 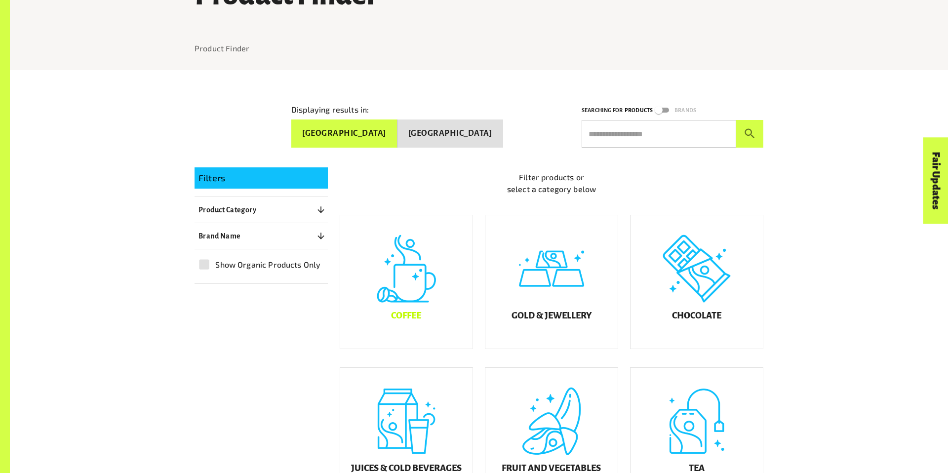 What do you see at coordinates (638, 110) in the screenshot?
I see `p: Products` at bounding box center [638, 110].